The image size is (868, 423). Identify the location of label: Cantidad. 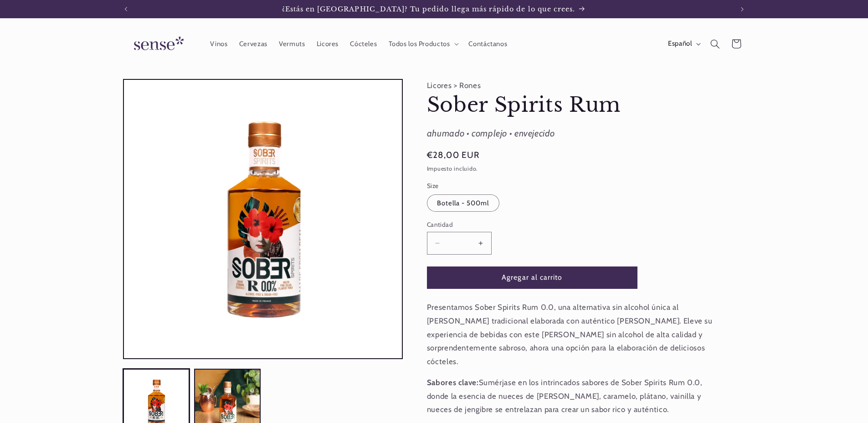
(533, 224).